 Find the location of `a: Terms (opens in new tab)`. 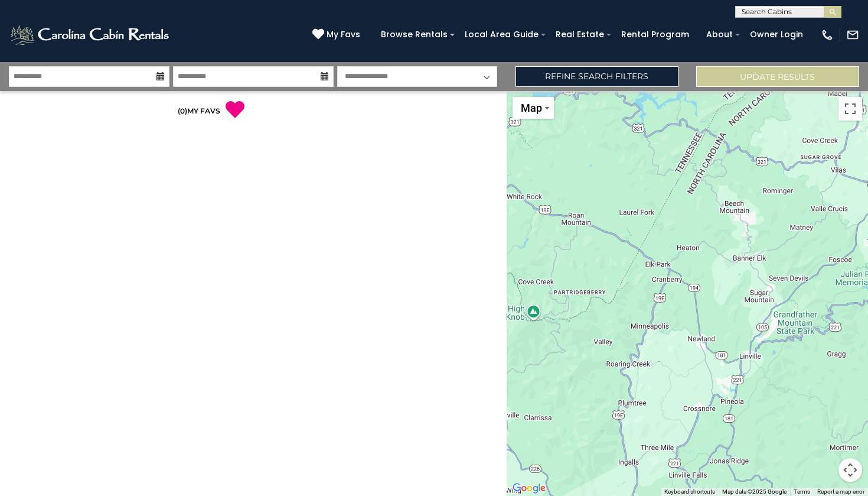

a: Terms (opens in new tab) is located at coordinates (801, 491).